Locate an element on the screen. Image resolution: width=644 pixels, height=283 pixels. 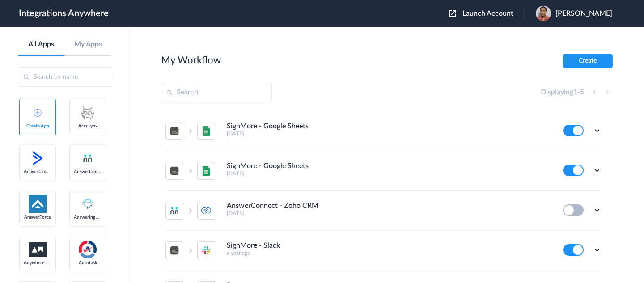
img: answerconnect-logo.svg is located at coordinates (88, 158).